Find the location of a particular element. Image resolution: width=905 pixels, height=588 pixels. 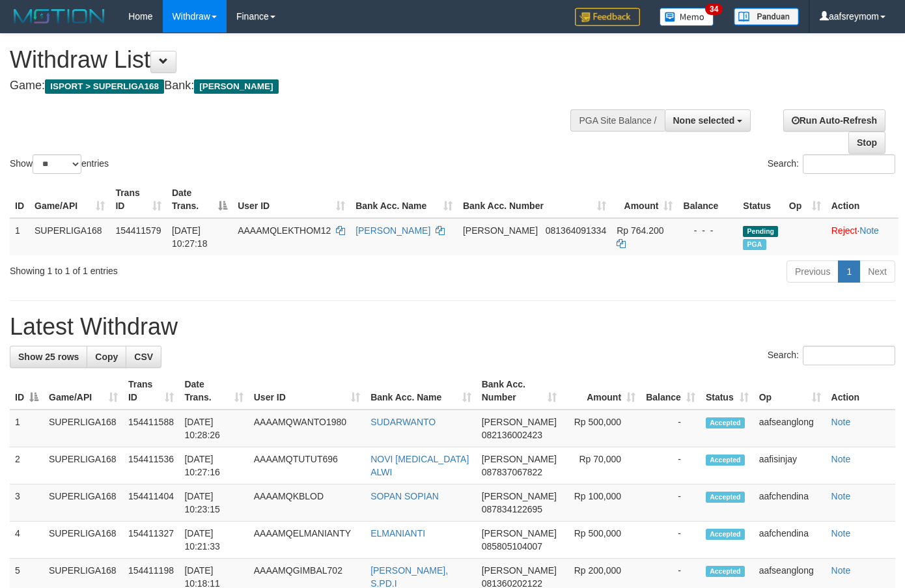

th: Date Trans.: activate to sort column descending is located at coordinates (199, 199).